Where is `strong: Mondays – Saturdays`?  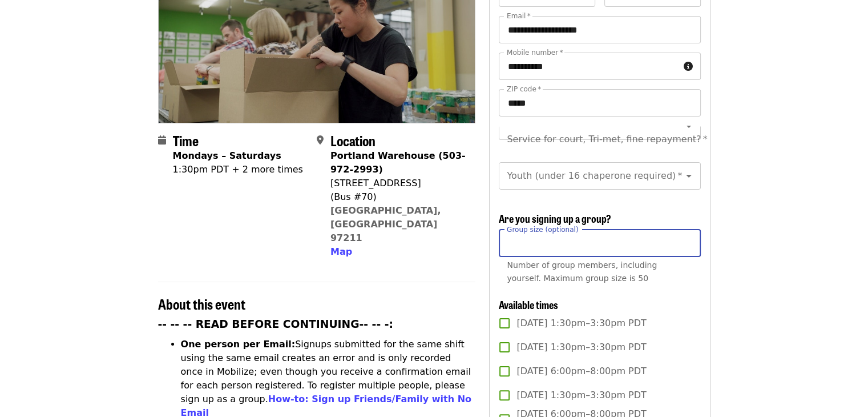 strong: Mondays – Saturdays is located at coordinates (227, 155).